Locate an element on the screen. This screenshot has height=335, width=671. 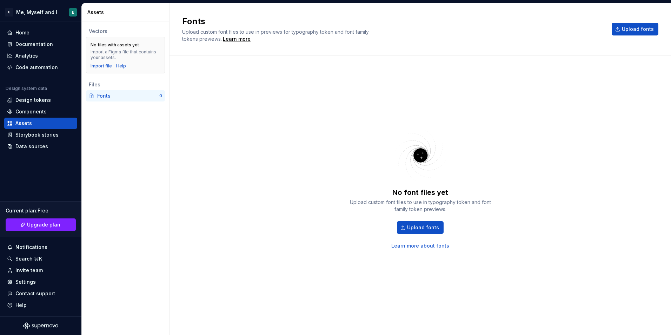
div: Settings is located at coordinates (26, 282).